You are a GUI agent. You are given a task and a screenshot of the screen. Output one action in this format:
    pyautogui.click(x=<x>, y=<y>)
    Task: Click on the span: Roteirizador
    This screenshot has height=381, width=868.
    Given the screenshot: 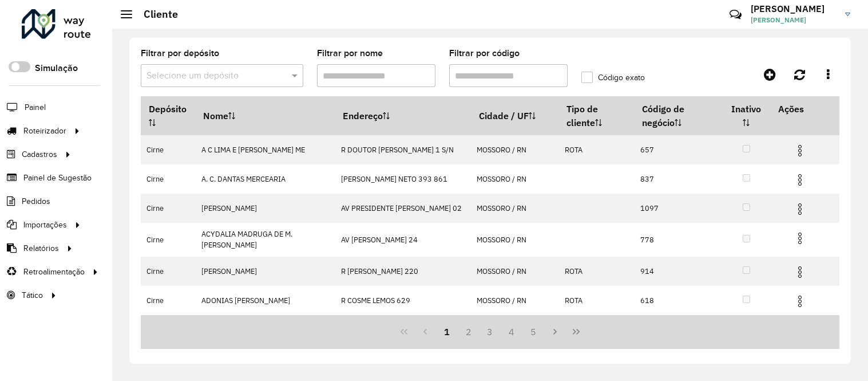 What is the action you would take?
    pyautogui.click(x=44, y=131)
    